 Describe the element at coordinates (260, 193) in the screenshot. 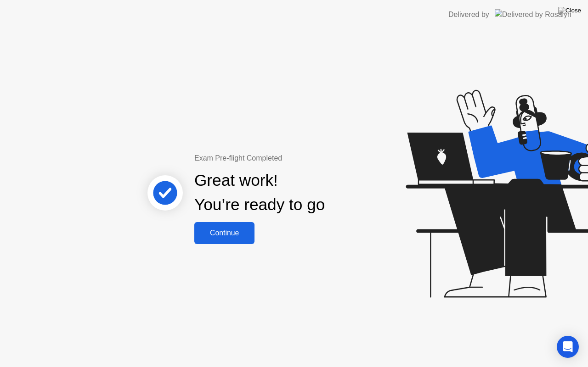

I see `div: Great work! You’re ready to go` at that location.